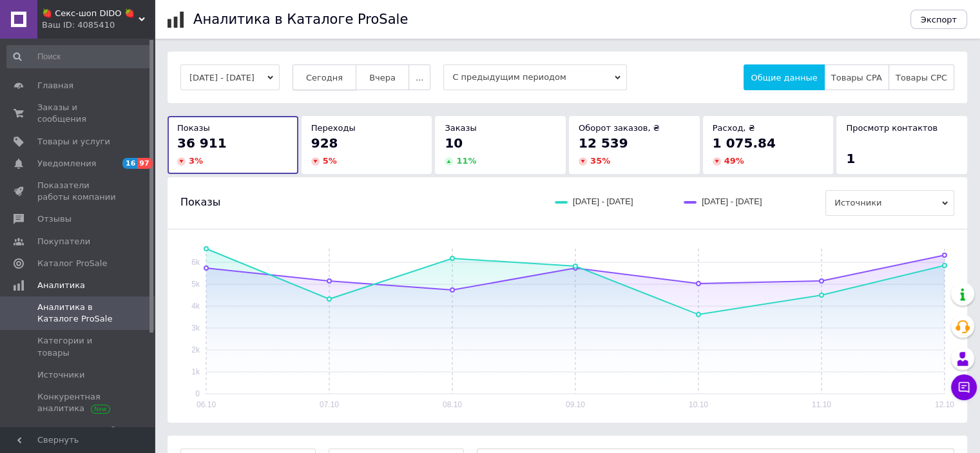 This screenshot has width=980, height=453. What do you see at coordinates (196, 284) in the screenshot?
I see `text: 5k` at bounding box center [196, 284].